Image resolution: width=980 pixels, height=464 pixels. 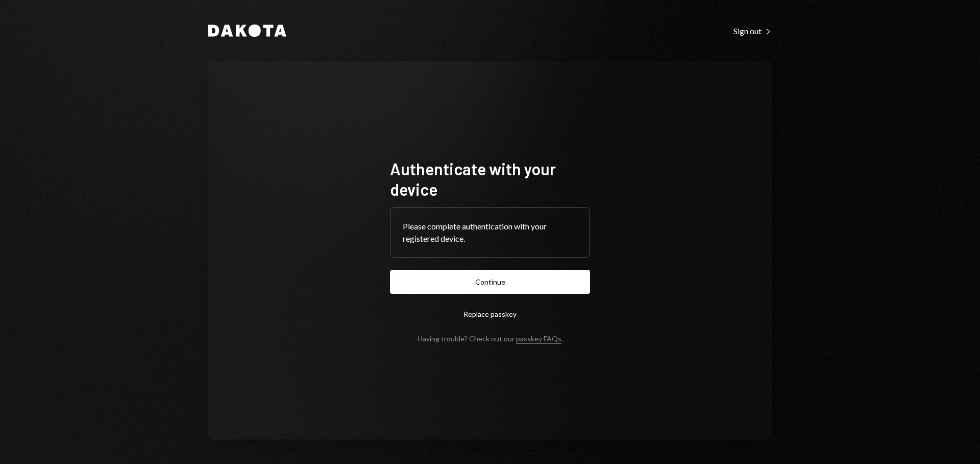 What do you see at coordinates (490, 233) in the screenshot?
I see `div: Please complete authentication with your registered device.` at bounding box center [490, 233].